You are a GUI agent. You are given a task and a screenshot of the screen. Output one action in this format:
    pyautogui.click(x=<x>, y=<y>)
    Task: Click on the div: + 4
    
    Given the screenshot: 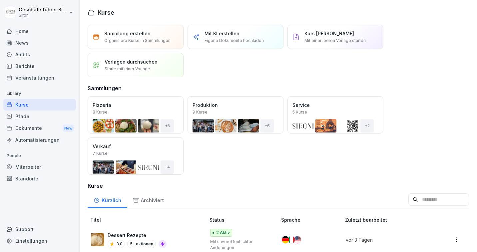 What is the action you would take?
    pyautogui.click(x=167, y=167)
    